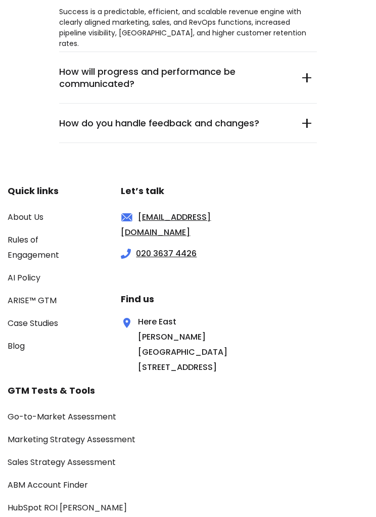 The height and width of the screenshot is (517, 376). Describe the element at coordinates (182, 27) in the screenshot. I see `span: Success is a predictable, efficient, and scalable revenue engine with clearly aligned marketing, ...` at that location.